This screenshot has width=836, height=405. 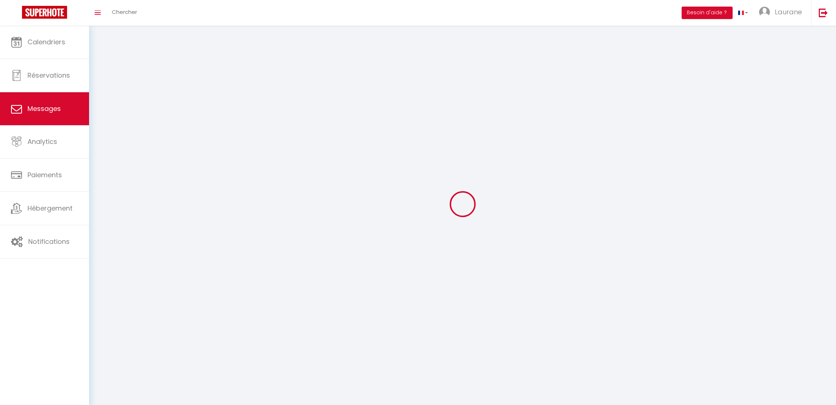 What do you see at coordinates (46, 42) in the screenshot?
I see `span: Calendriers` at bounding box center [46, 42].